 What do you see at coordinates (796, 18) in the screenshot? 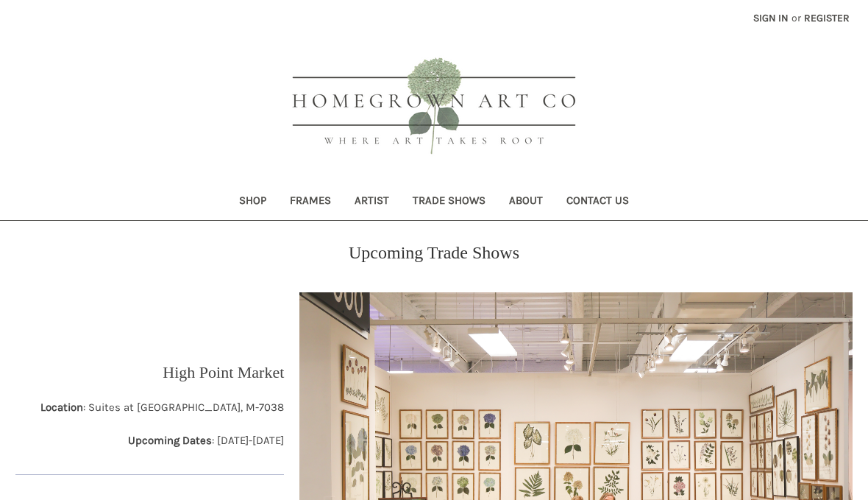
I see `span: or` at bounding box center [796, 18].